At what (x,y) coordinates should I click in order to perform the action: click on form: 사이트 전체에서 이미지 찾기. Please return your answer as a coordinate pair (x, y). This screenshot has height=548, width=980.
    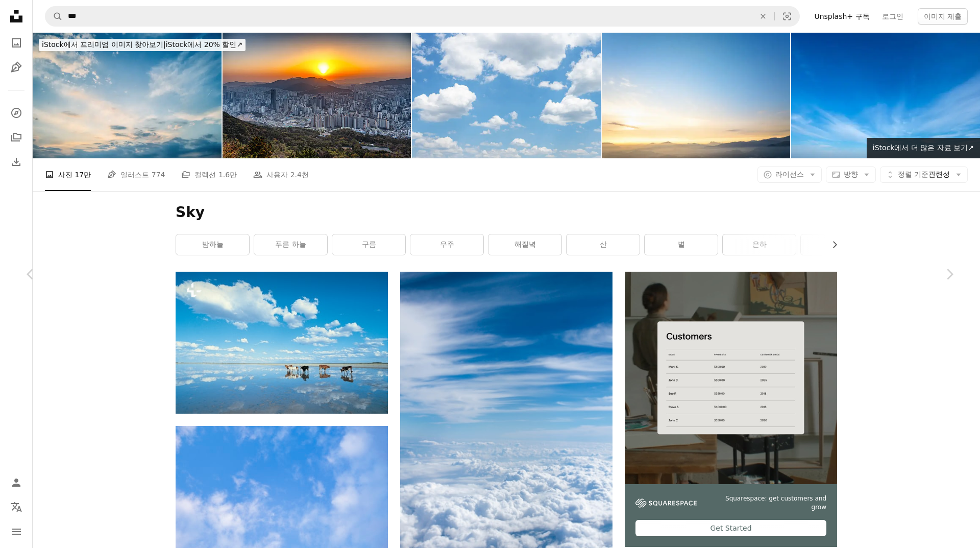
    Looking at the image, I should click on (422, 16).